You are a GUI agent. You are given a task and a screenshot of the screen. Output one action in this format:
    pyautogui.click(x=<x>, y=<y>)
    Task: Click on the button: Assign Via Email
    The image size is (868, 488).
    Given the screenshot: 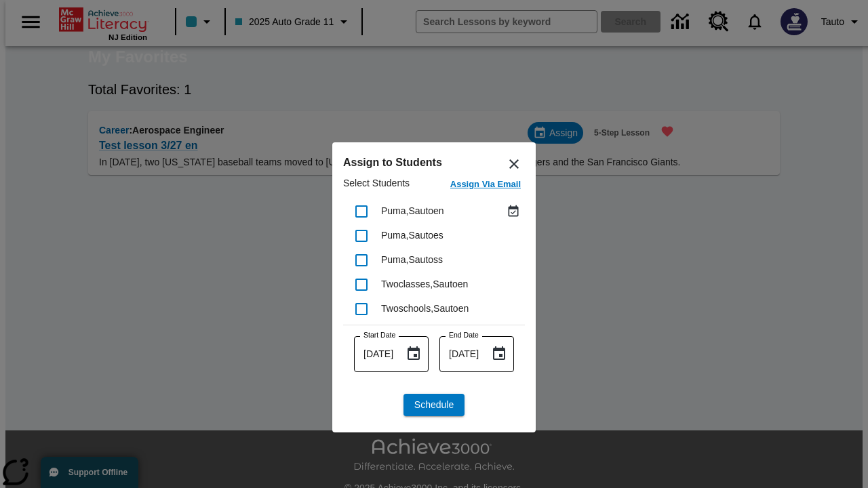 What is the action you would take?
    pyautogui.click(x=486, y=185)
    